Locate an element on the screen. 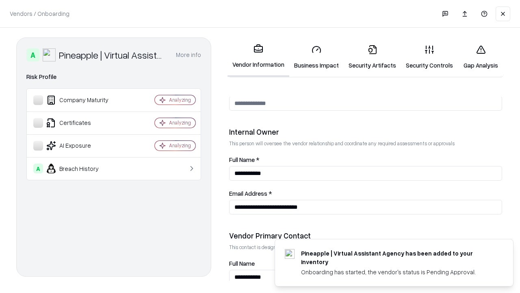  a: Gap Analysis is located at coordinates (481, 57).